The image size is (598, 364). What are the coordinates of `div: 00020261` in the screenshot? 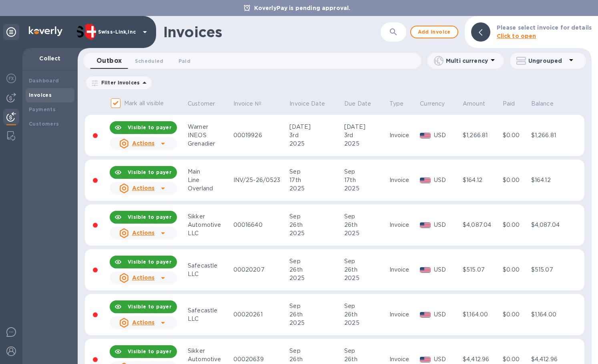 It's located at (260, 315).